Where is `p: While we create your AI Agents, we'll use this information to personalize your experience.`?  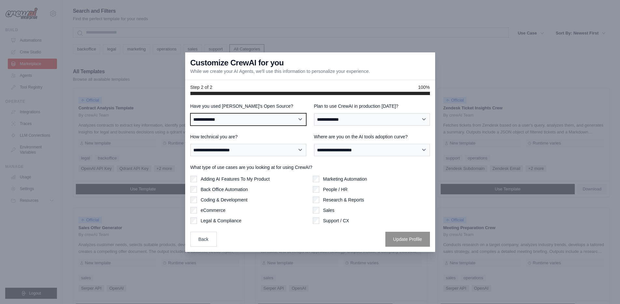 p: While we create your AI Agents, we'll use this information to personalize your experience. is located at coordinates (280, 71).